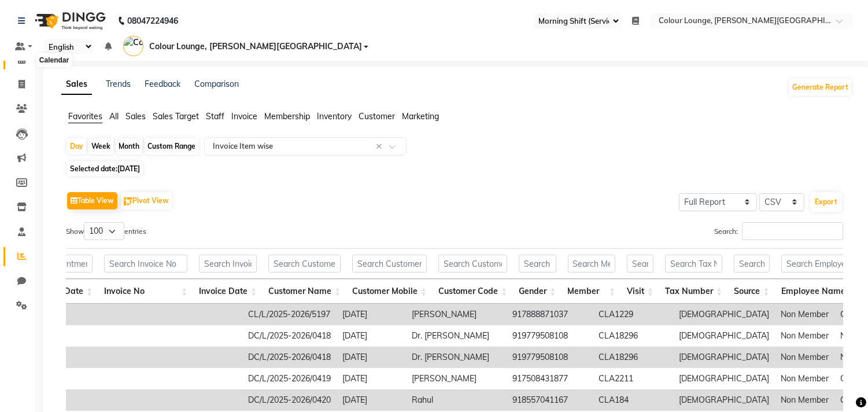 This screenshot has height=412, width=868. I want to click on td: CLA184, so click(633, 400).